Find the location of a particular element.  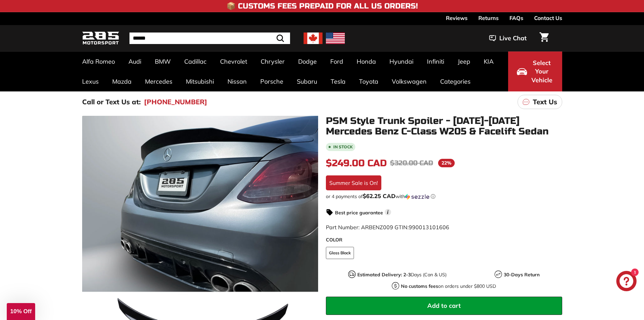

a: Porsche is located at coordinates (272, 81).